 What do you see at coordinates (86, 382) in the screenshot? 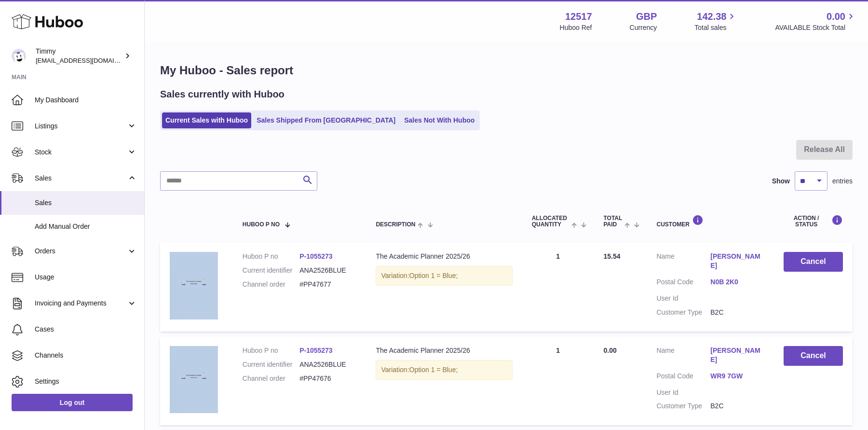
I see `span: Settings` at bounding box center [86, 382].